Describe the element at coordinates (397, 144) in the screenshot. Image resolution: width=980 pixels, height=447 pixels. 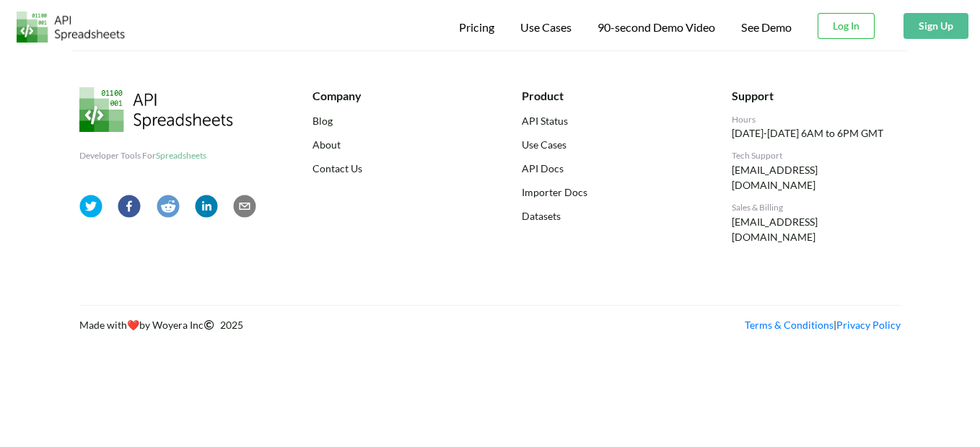
I see `a: About` at that location.